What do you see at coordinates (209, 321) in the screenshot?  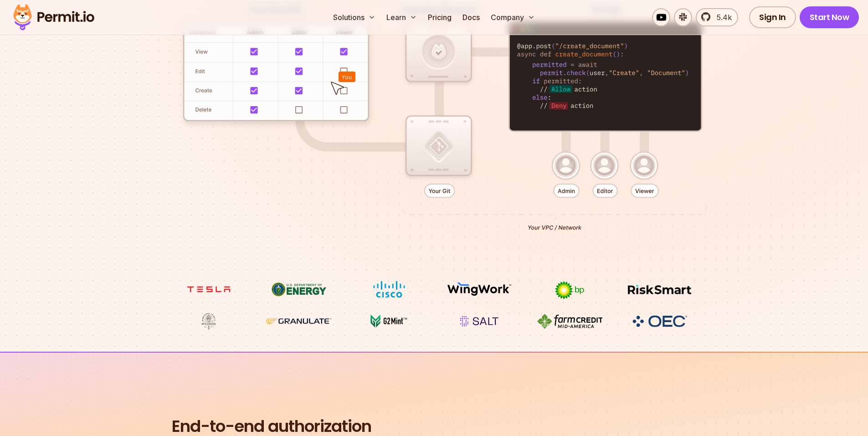 I see `img: Maricopa County Recorder\'s Office` at bounding box center [209, 321].